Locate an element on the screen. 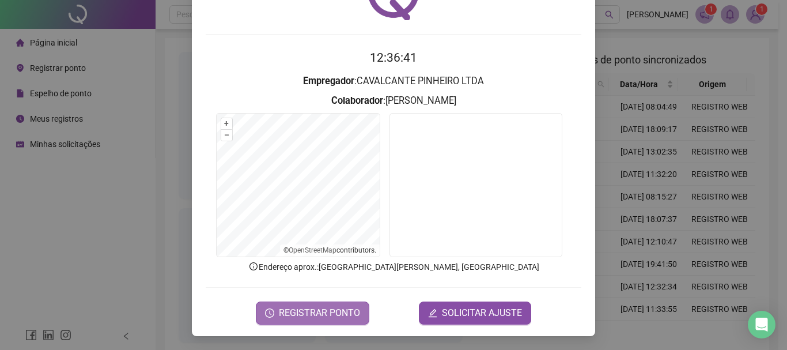 Image resolution: width=787 pixels, height=350 pixels. h3: : CAVALCANTE PINHEIRO LTDA is located at coordinates (394, 81).